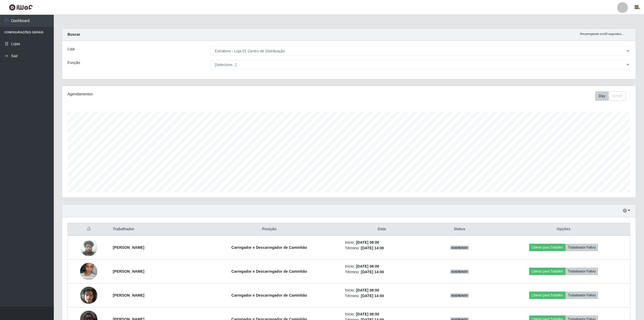 The height and width of the screenshot is (320, 644). Describe the element at coordinates (71, 49) in the screenshot. I see `label: Loja` at that location.